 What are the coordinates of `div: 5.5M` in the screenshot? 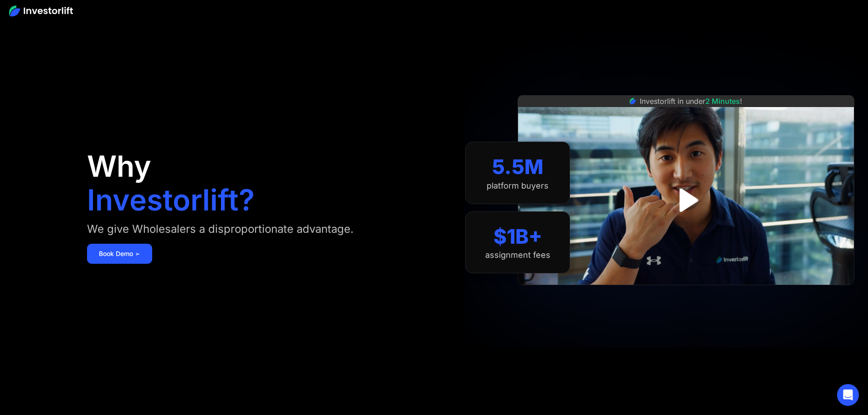 It's located at (517, 167).